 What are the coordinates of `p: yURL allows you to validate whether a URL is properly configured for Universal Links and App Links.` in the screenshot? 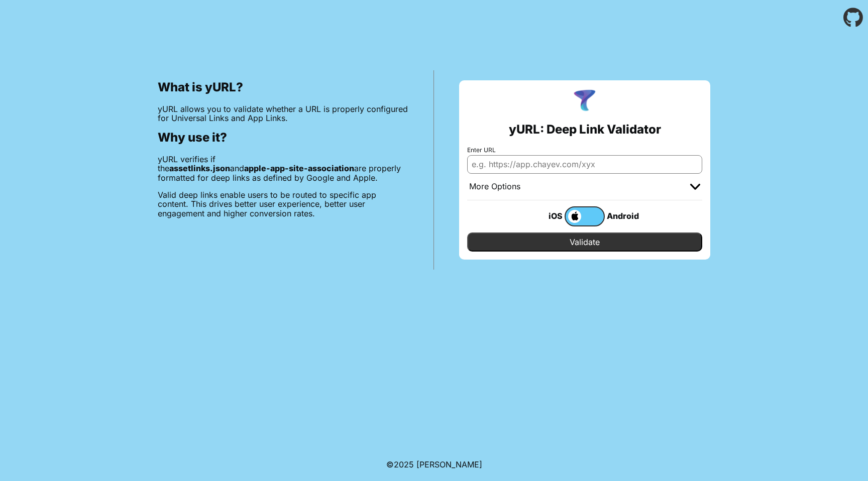 It's located at (282, 113).